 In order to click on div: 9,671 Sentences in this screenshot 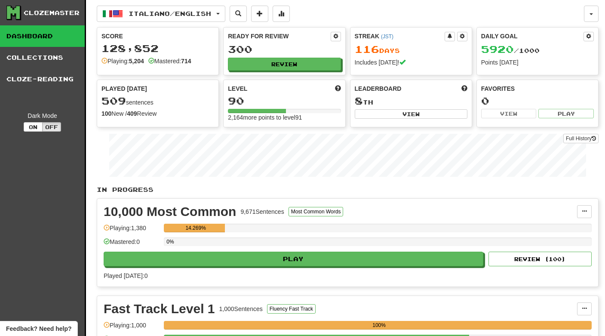, I will do `click(262, 212)`.